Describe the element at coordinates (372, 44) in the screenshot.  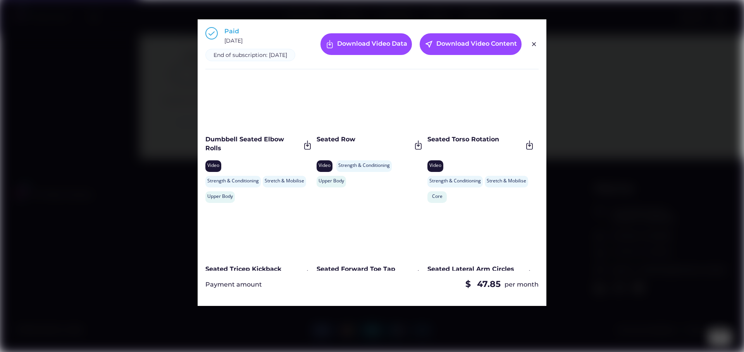
I see `div: Download Video Data` at that location.